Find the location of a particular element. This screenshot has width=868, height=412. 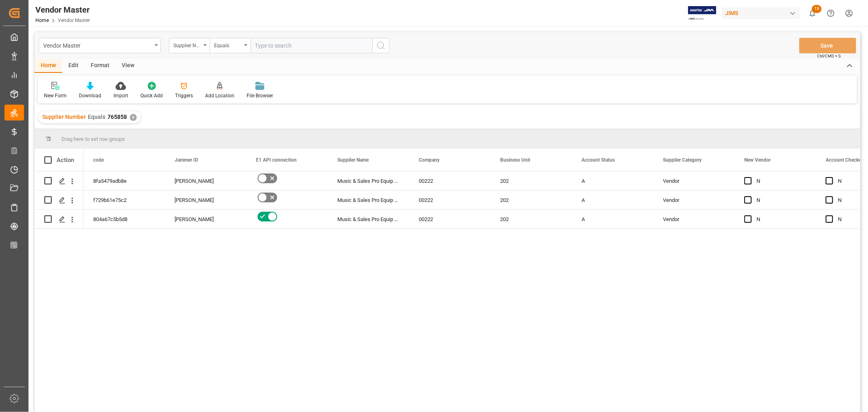

span: Jammer ID is located at coordinates (187, 160).